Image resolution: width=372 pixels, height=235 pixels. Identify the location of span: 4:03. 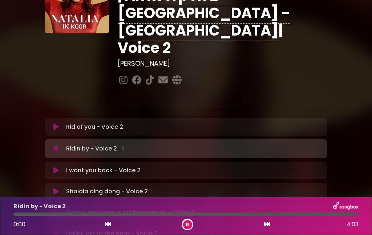
(352, 225).